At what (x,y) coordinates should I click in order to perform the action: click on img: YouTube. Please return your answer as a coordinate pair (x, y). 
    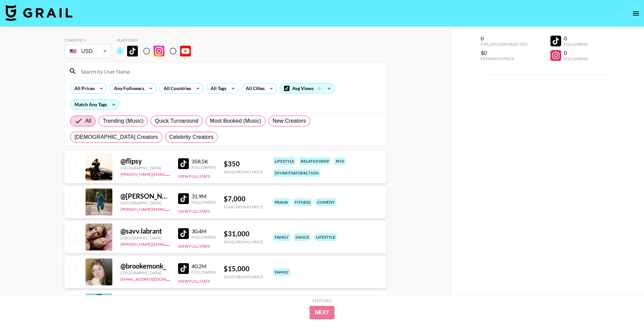
    Looking at the image, I should click on (186, 51).